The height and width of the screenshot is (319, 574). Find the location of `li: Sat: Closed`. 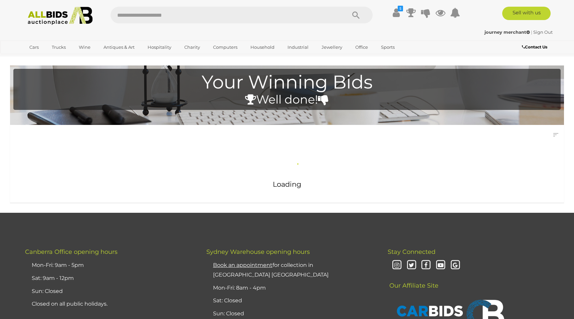

li: Sat: Closed is located at coordinates (291, 300).